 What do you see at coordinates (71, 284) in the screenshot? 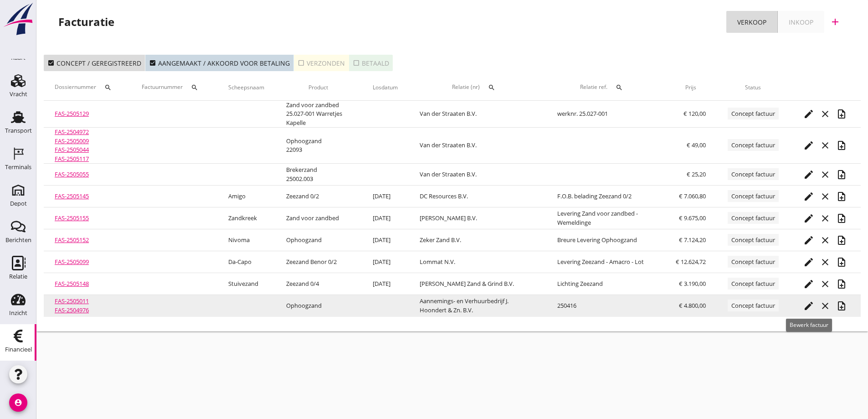
I see `a: FAS-2505148` at bounding box center [71, 284].